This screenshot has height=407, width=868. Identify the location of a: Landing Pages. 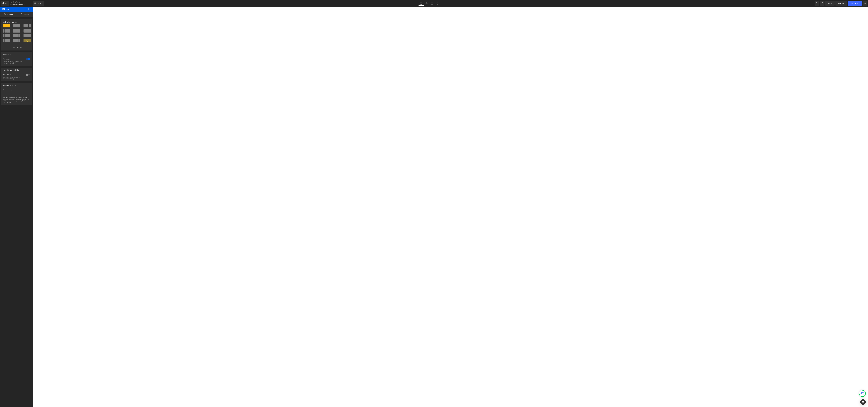
(22, 2).